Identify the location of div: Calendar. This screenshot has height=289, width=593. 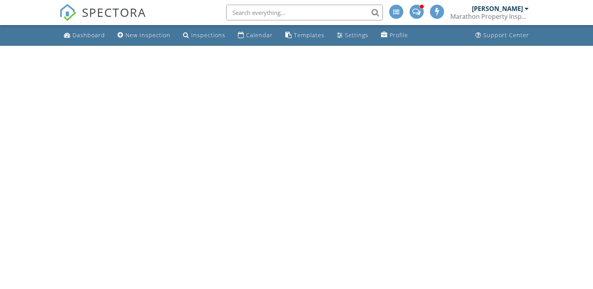
(260, 35).